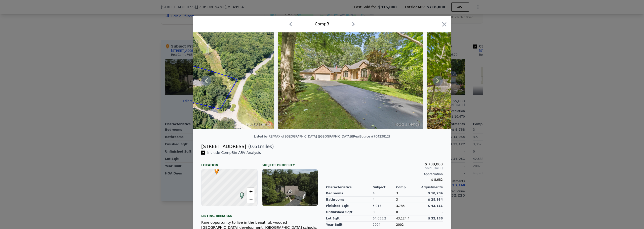  I want to click on span: 0.61, so click(255, 146).